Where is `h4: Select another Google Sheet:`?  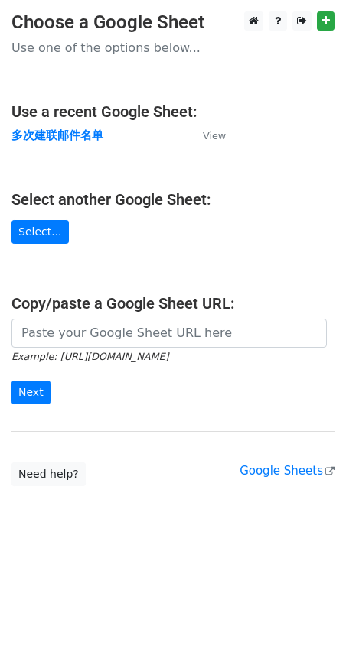 h4: Select another Google Sheet: is located at coordinates (173, 200).